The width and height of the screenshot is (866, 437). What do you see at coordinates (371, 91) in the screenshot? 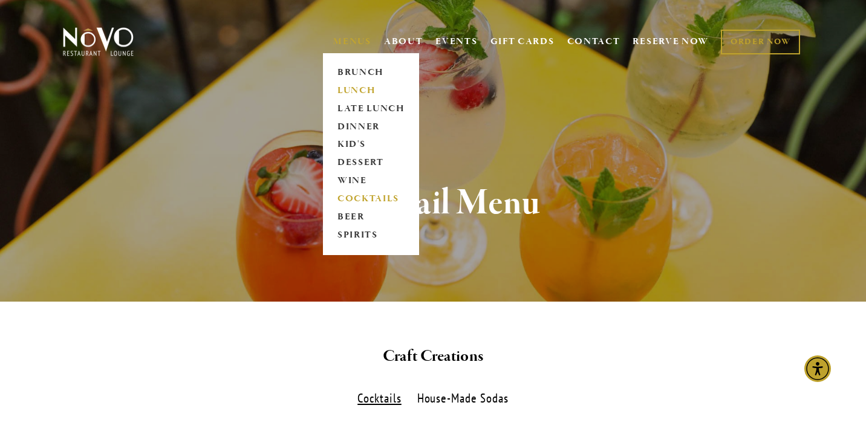
I see `a: LUNCH` at bounding box center [371, 91].